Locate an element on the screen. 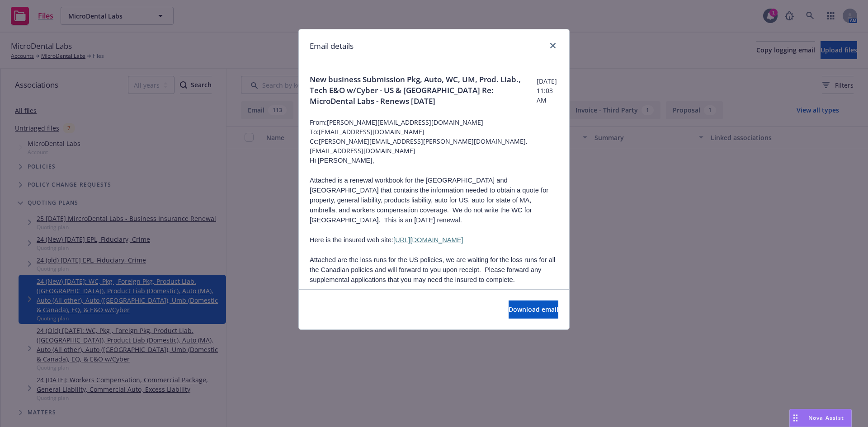 The image size is (868, 427). span: Nova Assist is located at coordinates (826, 417).